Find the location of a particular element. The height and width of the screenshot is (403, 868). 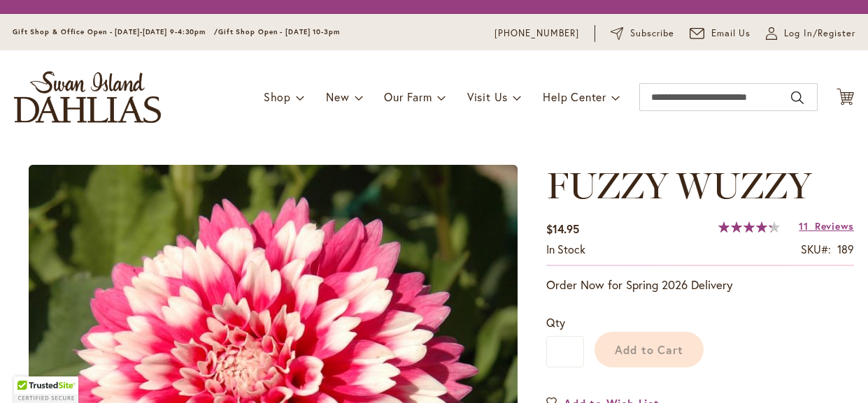

strong: SKU is located at coordinates (816, 249).